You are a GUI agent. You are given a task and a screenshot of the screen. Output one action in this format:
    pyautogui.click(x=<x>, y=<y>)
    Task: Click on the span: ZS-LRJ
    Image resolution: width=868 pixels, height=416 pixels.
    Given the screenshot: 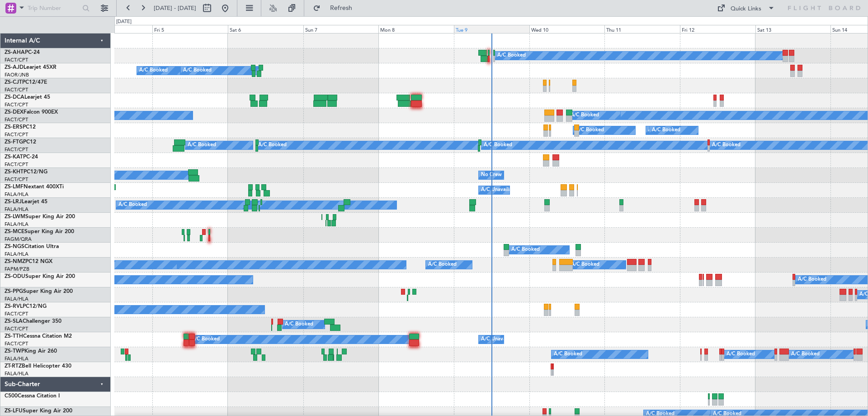 What is the action you would take?
    pyautogui.click(x=13, y=202)
    